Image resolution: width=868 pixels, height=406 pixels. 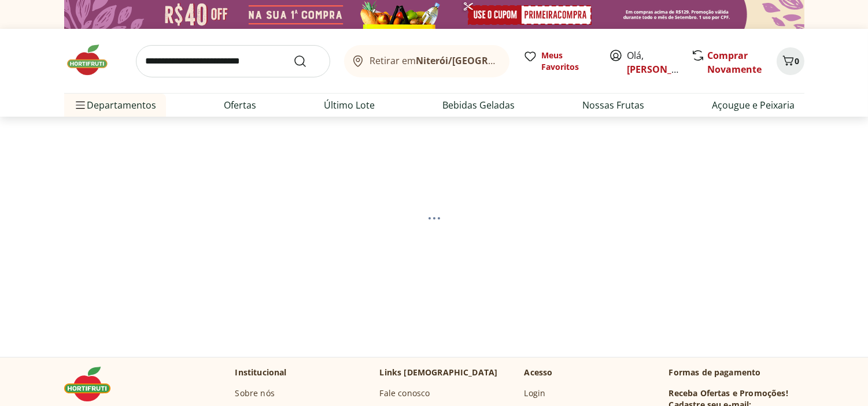 What do you see at coordinates (790, 61) in the screenshot?
I see `button: Carrinho` at bounding box center [790, 61].